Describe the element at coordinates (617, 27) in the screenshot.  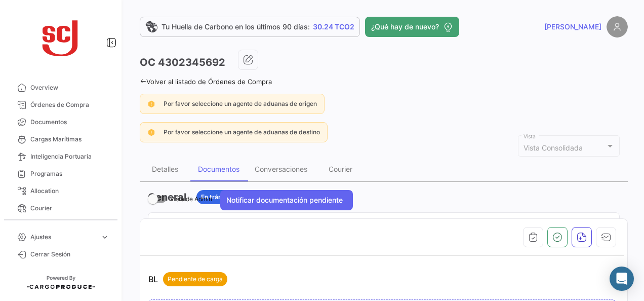
I see `img: placeholder-user.png` at that location.